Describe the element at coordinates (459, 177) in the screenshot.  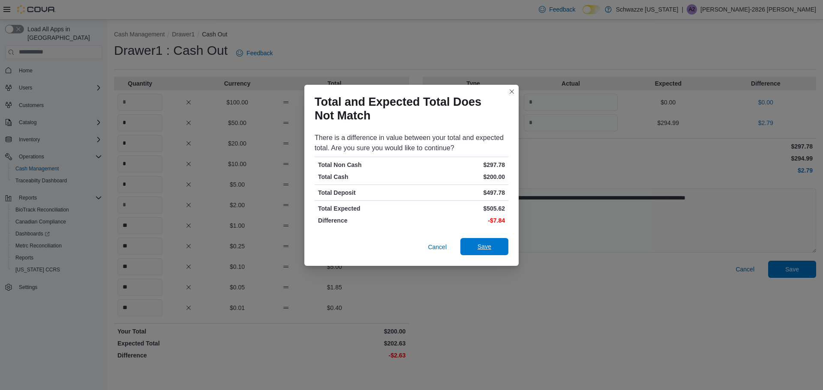
I see `p: $200.00` at that location.